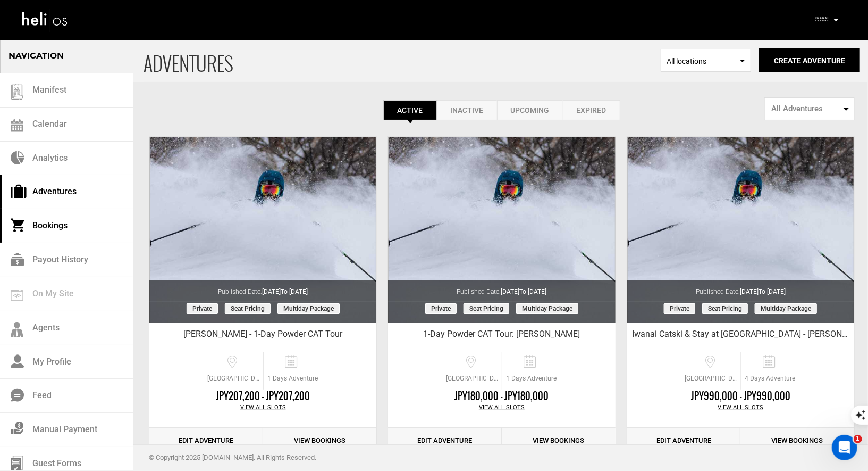 The height and width of the screenshot is (471, 868). I want to click on span: All Adventures, so click(806, 108).